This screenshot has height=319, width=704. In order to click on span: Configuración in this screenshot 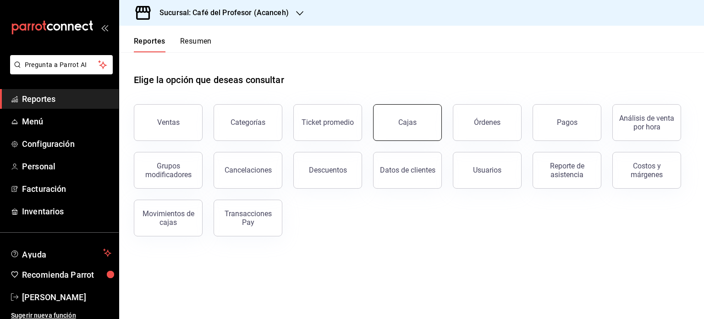, I will do `click(66, 144)`.